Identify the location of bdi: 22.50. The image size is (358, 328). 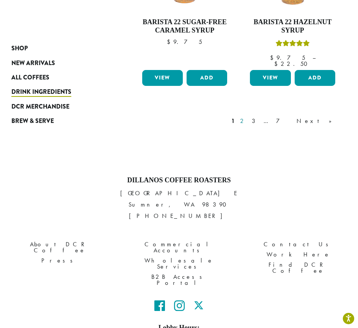
(292, 64).